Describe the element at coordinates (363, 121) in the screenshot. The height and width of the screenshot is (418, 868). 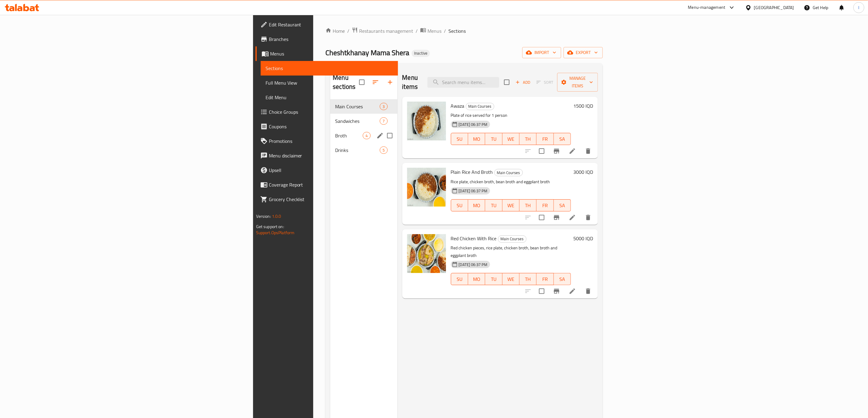
I see `div: Sandwiches7` at that location.